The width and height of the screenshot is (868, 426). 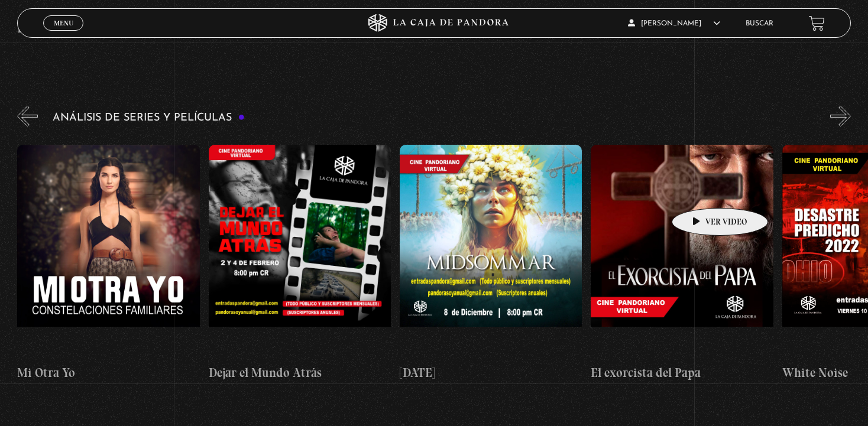 What do you see at coordinates (817, 23) in the screenshot?
I see `a: View your shopping cart` at bounding box center [817, 23].